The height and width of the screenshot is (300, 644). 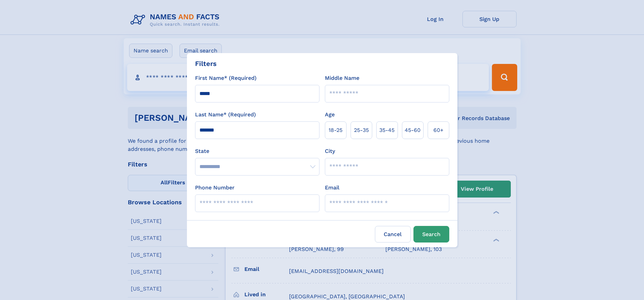 I want to click on label: Last Name* (Required), so click(x=226, y=115).